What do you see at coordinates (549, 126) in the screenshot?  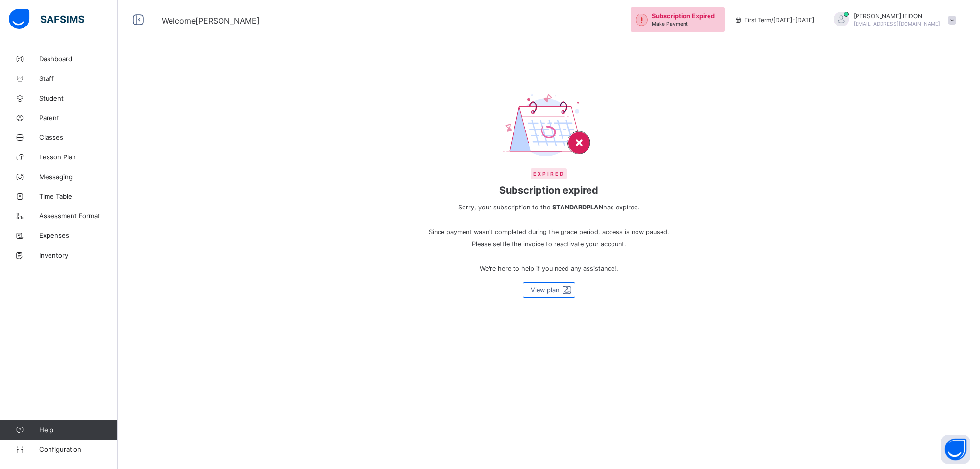 I see `img: expired-calendar.b2ede95de4b0fc63d738ed6e38433d8b.svg` at bounding box center [549, 126].